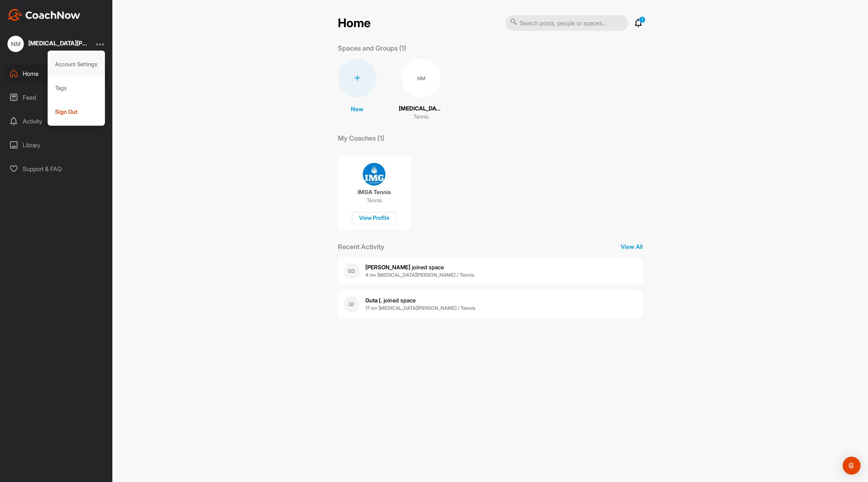 The height and width of the screenshot is (482, 868). What do you see at coordinates (357, 109) in the screenshot?
I see `p: New` at bounding box center [357, 109].